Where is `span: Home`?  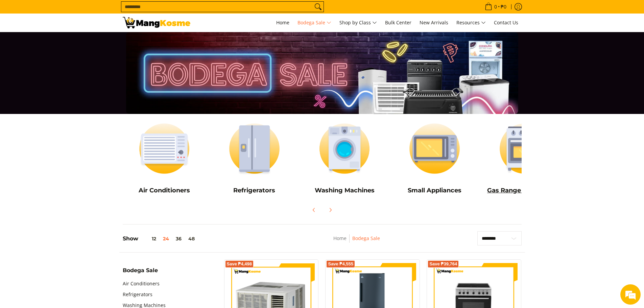
span: Home is located at coordinates (283, 22).